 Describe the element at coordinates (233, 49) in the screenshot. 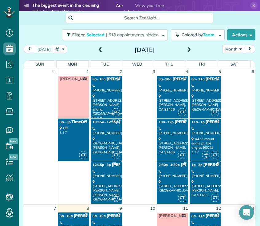

I see `button: Month` at that location.